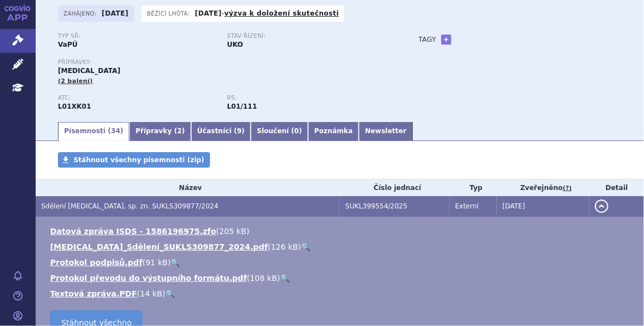 Image resolution: width=644 pixels, height=326 pixels. Describe the element at coordinates (427, 40) in the screenshot. I see `h3: Tagy` at that location.